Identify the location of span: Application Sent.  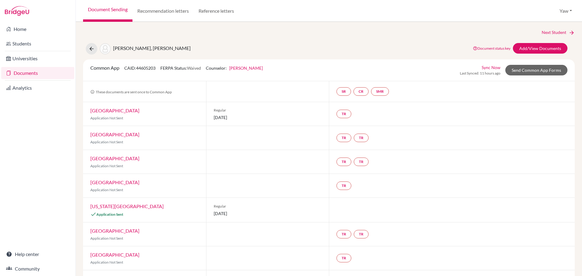
(110, 214).